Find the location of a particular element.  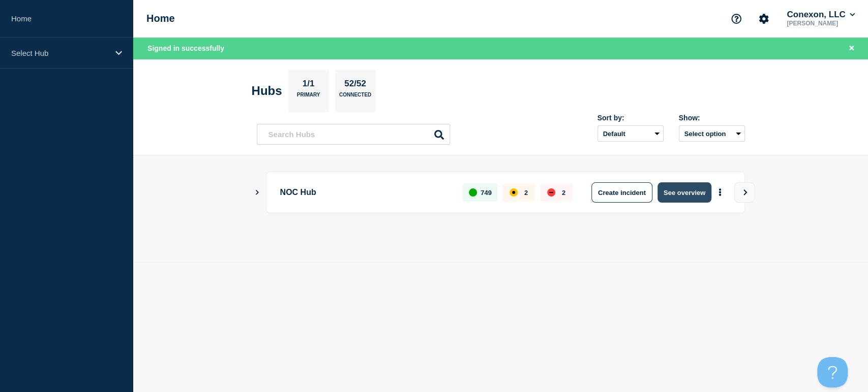

p: Primary is located at coordinates (309, 97).